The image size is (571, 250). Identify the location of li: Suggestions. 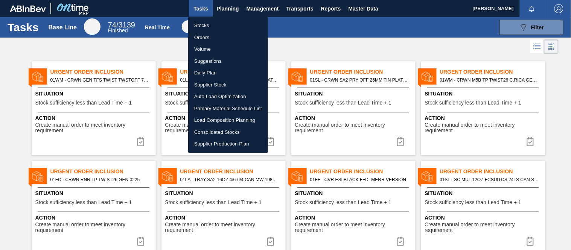
(228, 61).